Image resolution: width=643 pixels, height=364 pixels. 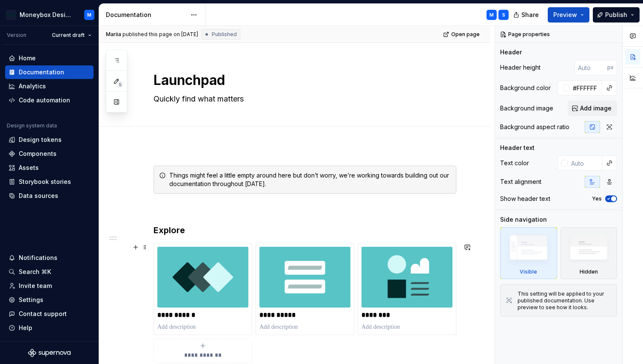 What do you see at coordinates (32, 300) in the screenshot?
I see `div: Settings` at bounding box center [32, 300].